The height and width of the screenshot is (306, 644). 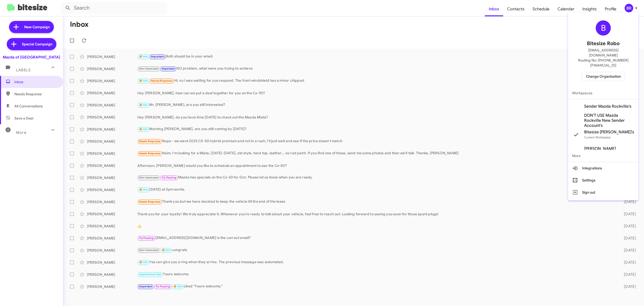 I want to click on button: Change Organization, so click(x=603, y=76).